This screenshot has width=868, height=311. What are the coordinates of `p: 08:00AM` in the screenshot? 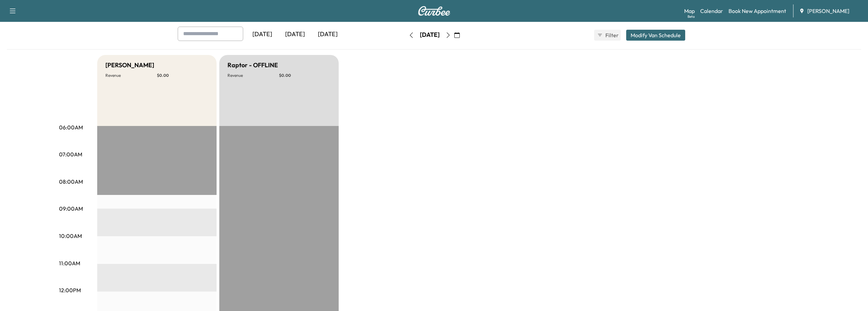 It's located at (71, 182).